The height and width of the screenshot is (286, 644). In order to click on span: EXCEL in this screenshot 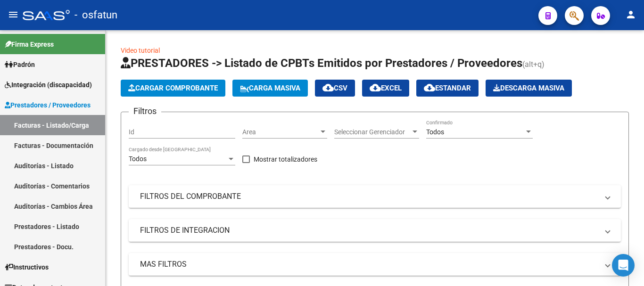, I will do `click(386, 88)`.